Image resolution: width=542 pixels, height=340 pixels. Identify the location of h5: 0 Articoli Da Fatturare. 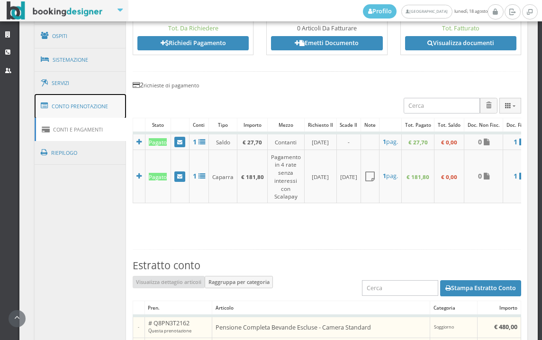
(327, 28).